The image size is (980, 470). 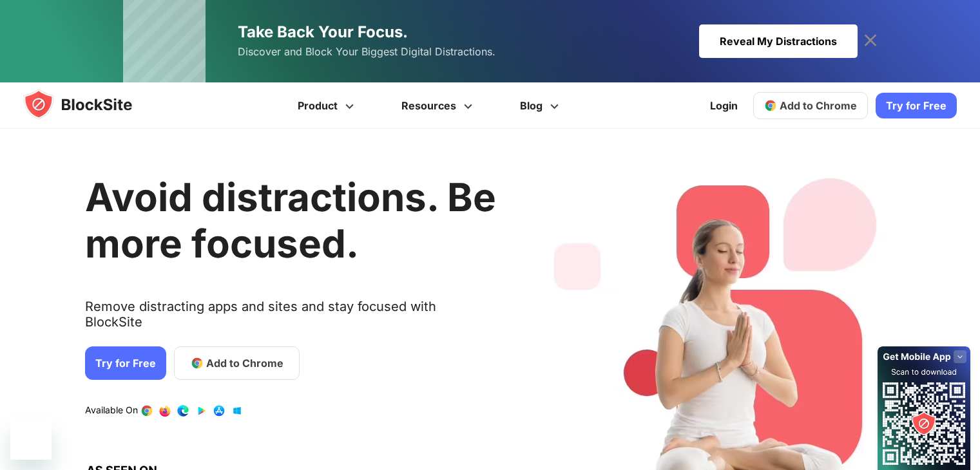 What do you see at coordinates (90, 104) in the screenshot?
I see `img: blocksite-icon.5d769676.svg` at bounding box center [90, 104].